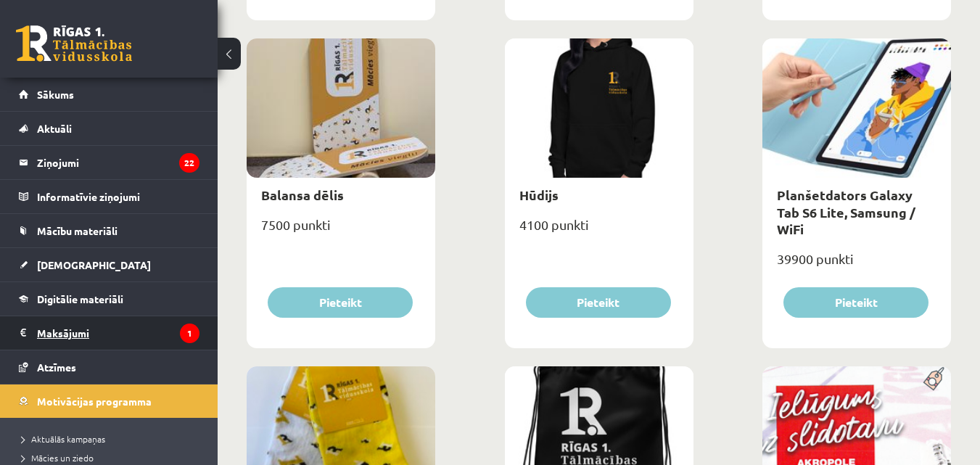 This screenshot has height=465, width=980. Describe the element at coordinates (857, 264) in the screenshot. I see `div: 39900 punkti` at that location.